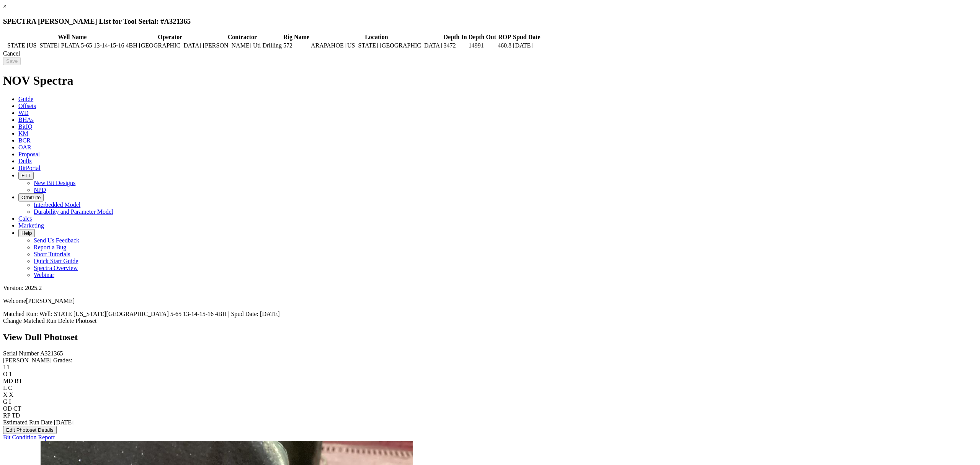  What do you see at coordinates (25, 126) in the screenshot?
I see `span: BitIQ` at bounding box center [25, 126].